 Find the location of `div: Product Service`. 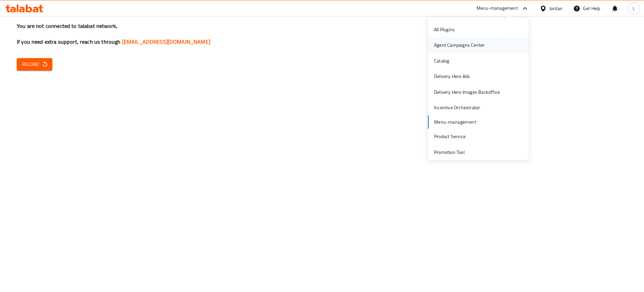

div: Product Service is located at coordinates (450, 137).